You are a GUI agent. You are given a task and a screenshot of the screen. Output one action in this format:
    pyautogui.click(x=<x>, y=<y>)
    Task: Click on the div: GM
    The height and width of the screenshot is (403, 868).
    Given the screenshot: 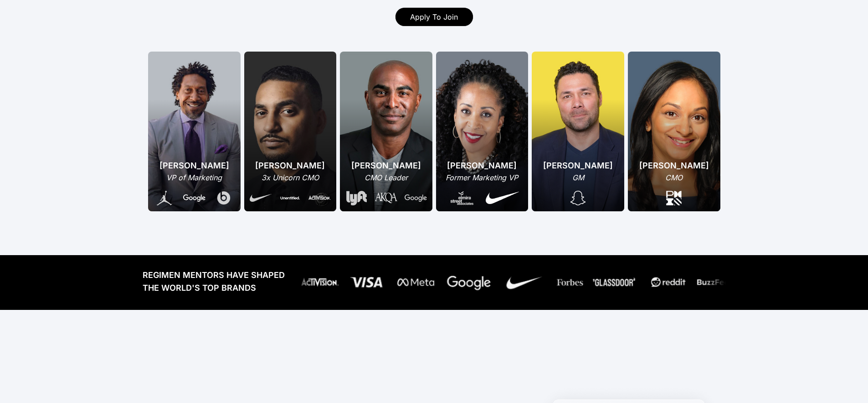 What is the action you would take?
    pyautogui.click(x=578, y=177)
    